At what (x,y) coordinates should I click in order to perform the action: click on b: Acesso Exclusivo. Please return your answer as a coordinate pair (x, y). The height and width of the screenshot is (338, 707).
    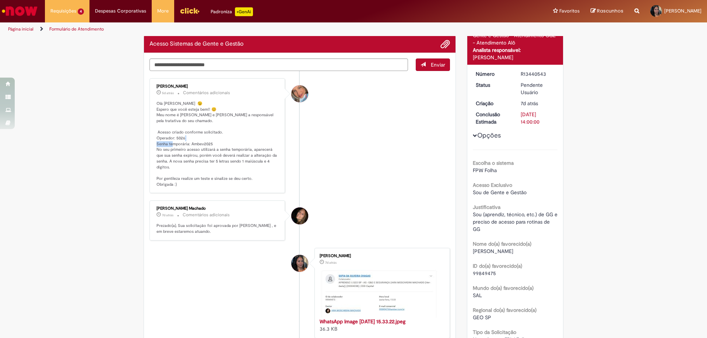
    Looking at the image, I should click on (492, 185).